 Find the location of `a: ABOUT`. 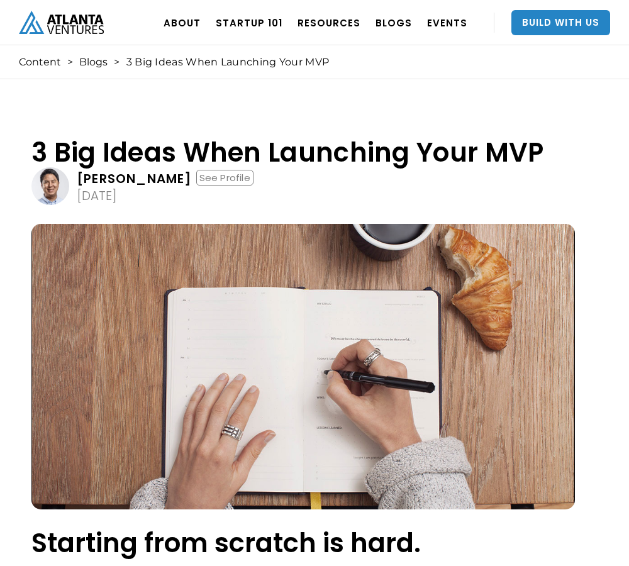

a: ABOUT is located at coordinates (182, 23).